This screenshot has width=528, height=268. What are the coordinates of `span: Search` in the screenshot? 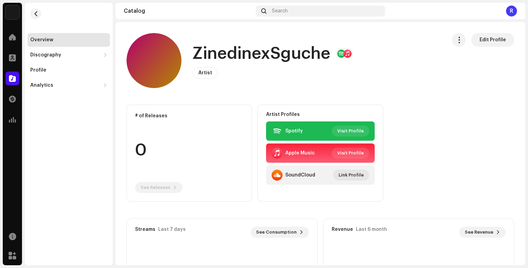 It's located at (280, 11).